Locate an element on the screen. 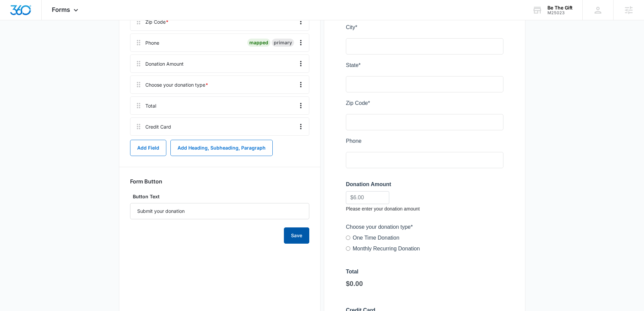  div: mapped is located at coordinates (259, 43).